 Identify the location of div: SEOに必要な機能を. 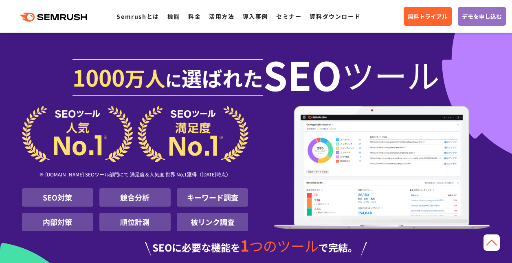
(256, 247).